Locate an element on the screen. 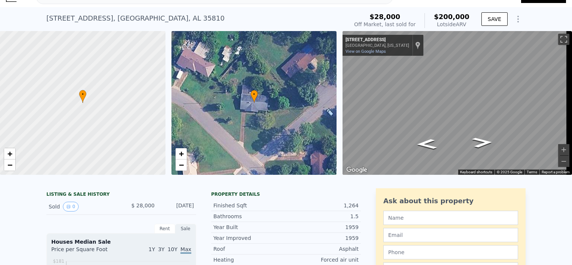 The height and width of the screenshot is (265, 572). span: $ 28,000 is located at coordinates (143, 206).